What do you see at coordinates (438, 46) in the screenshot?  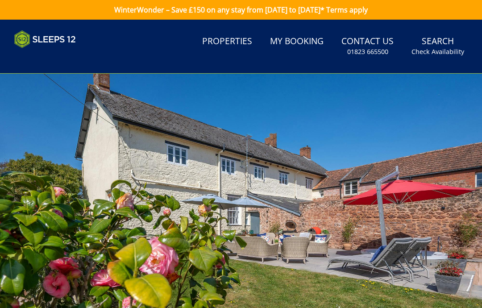 I see `a: SearchCheck Availability` at bounding box center [438, 46].